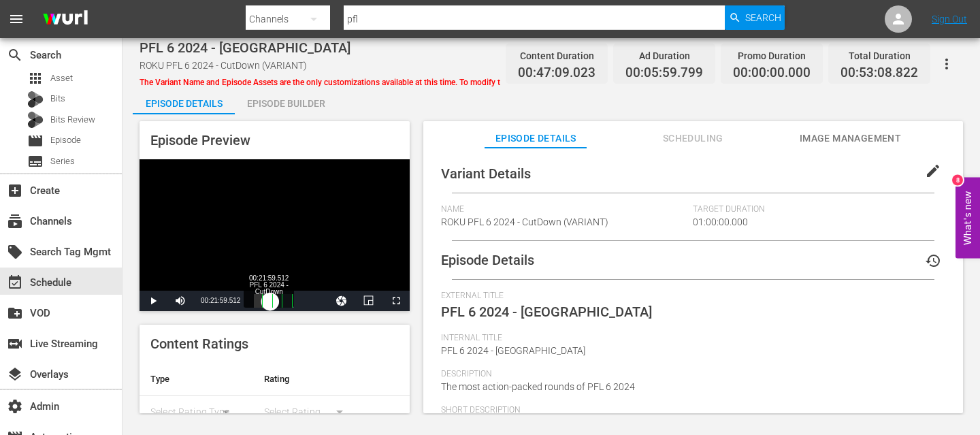  Describe the element at coordinates (538, 387) in the screenshot. I see `span: The most action-packed rounds of PFL 6 2024` at that location.